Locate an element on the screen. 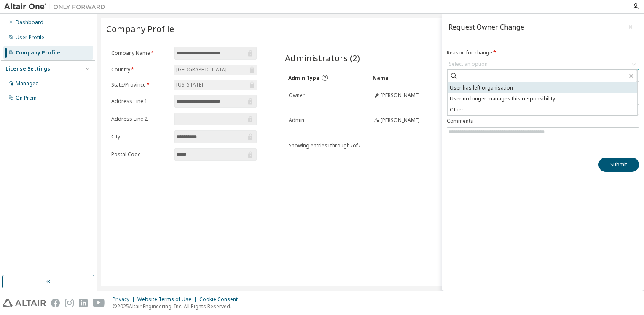 The height and width of the screenshot is (315, 644). span: Admin is located at coordinates (296, 120).